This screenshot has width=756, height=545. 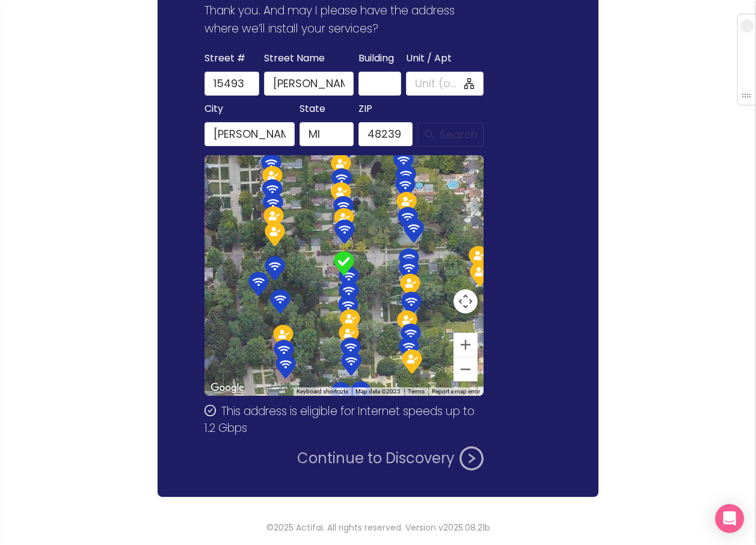 I want to click on button: Zoom out, so click(x=466, y=369).